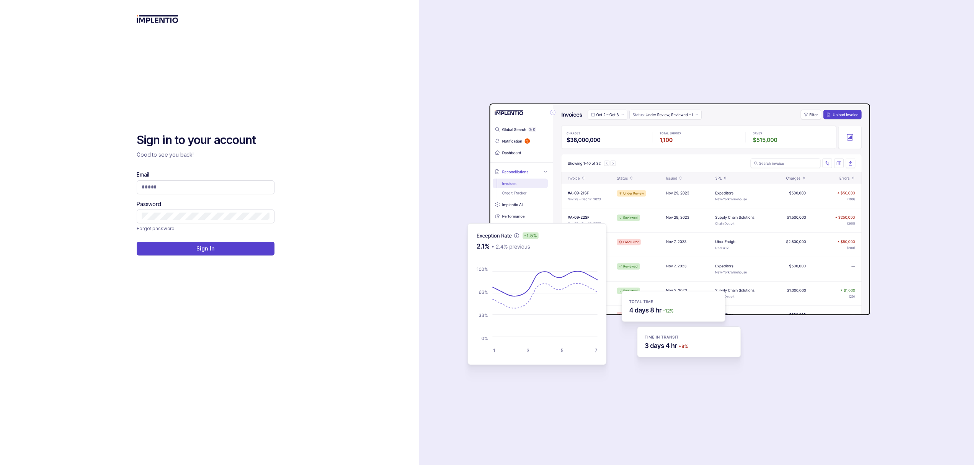 Image resolution: width=980 pixels, height=465 pixels. I want to click on img: signin-background.svg, so click(656, 232).